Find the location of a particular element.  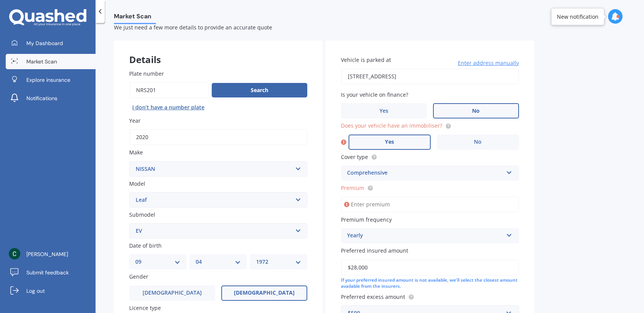

a: My Dashboard is located at coordinates (50, 43).